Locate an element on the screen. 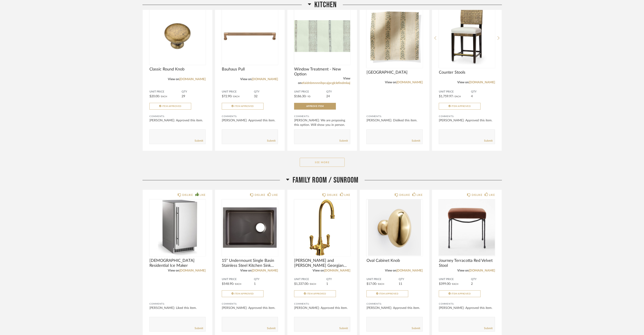 This screenshot has width=644, height=335. span: Classic Round Knob is located at coordinates (177, 69).